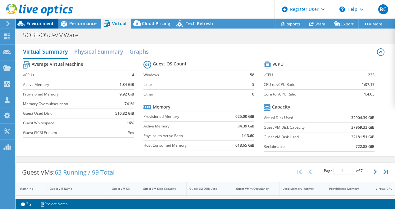 This screenshot has height=209, width=395. I want to click on span: Virtual, so click(119, 23).